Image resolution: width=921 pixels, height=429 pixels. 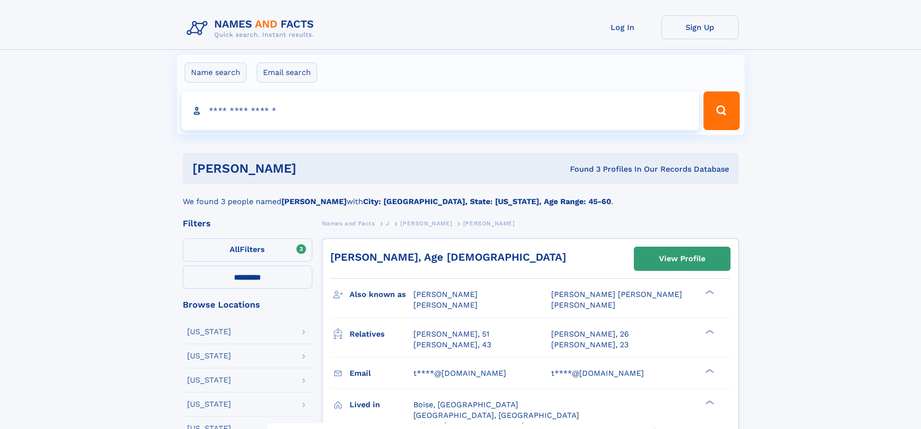 What do you see at coordinates (682, 259) in the screenshot?
I see `a: View Profile` at bounding box center [682, 259].